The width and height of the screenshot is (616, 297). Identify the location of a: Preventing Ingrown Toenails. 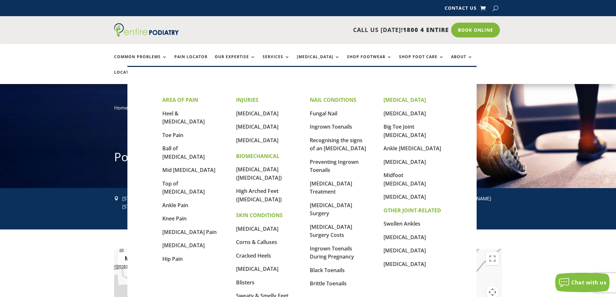
(334, 166).